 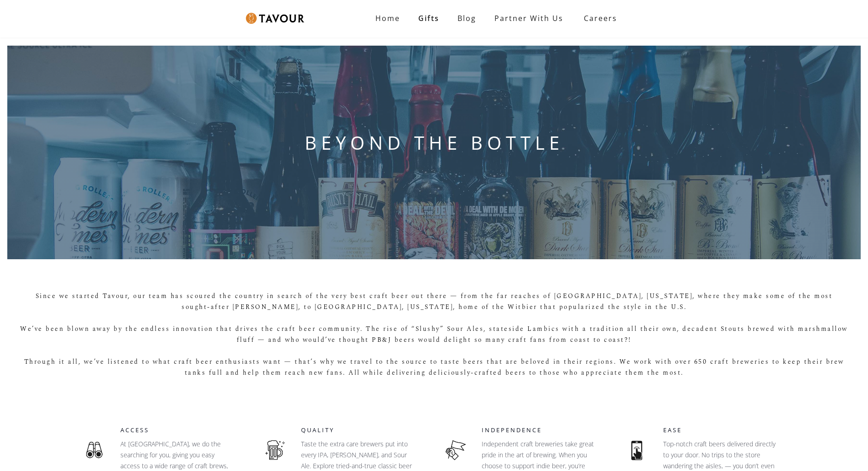 I want to click on a: Gifts, so click(x=429, y=18).